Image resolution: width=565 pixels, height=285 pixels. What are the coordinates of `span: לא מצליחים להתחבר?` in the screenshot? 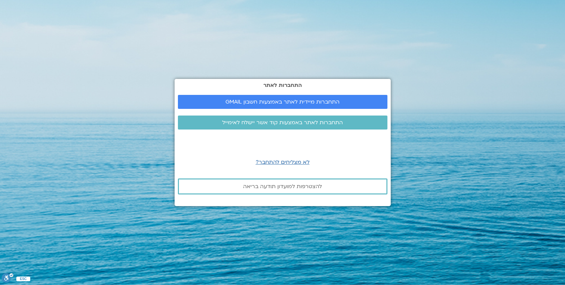 It's located at (283, 162).